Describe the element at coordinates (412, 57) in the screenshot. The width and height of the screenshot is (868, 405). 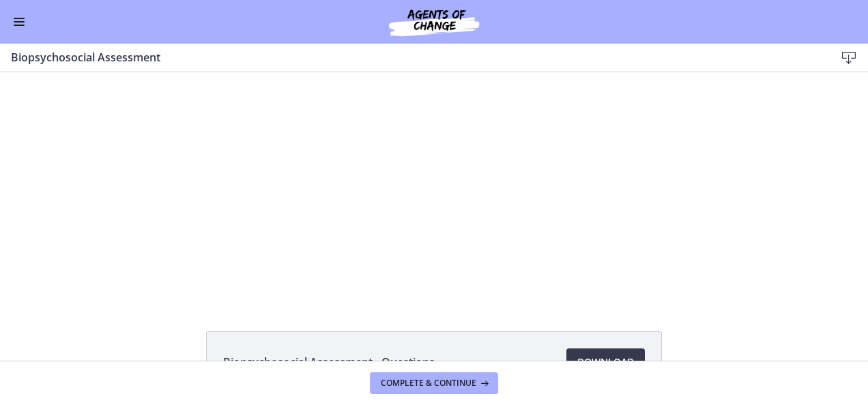
I see `h3: Biopsychosocial Assessment` at that location.